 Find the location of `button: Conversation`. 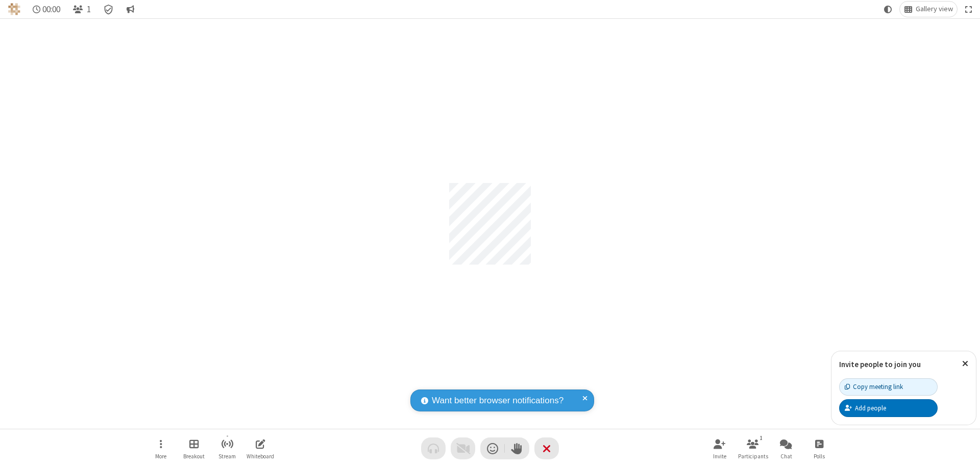

button: Conversation is located at coordinates (130, 9).